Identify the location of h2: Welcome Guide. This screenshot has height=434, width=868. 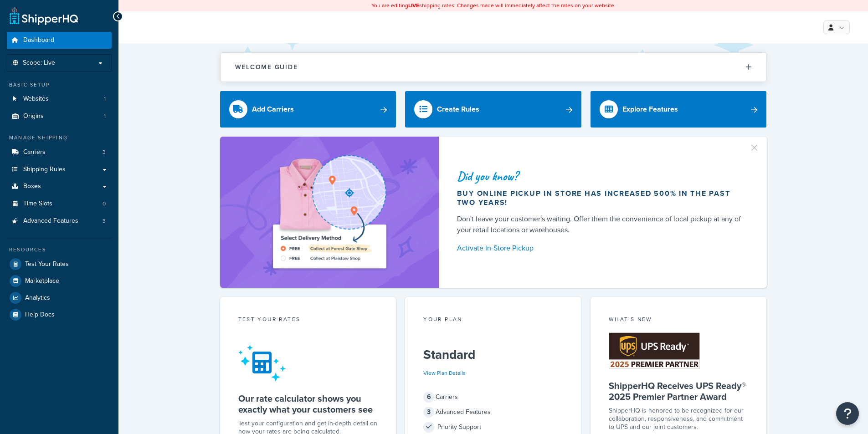
(267, 67).